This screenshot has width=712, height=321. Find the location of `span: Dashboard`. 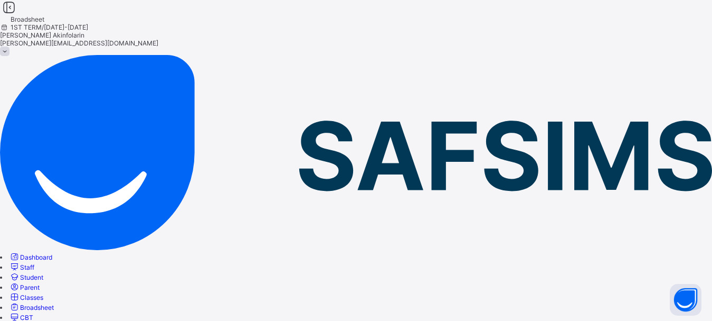

span: Dashboard is located at coordinates (36, 257).